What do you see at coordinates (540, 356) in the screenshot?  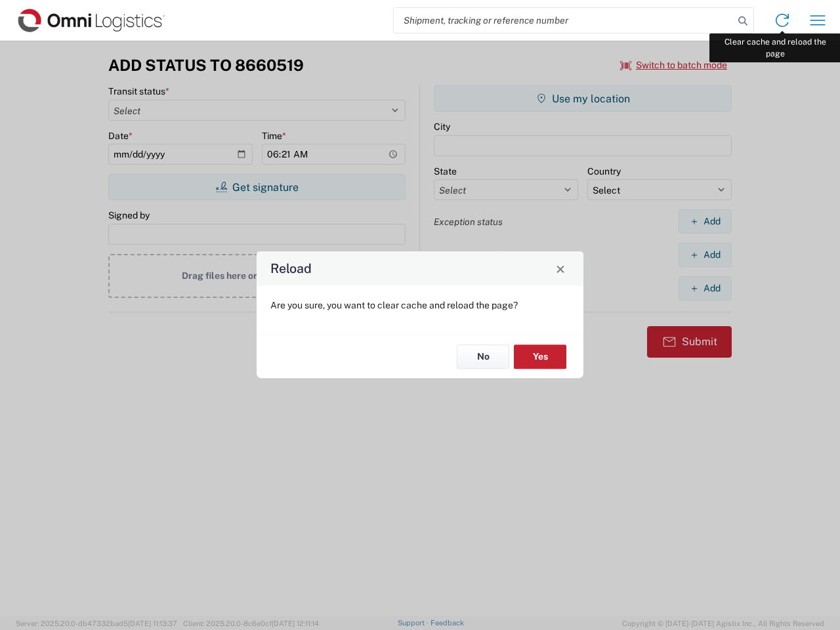 I see `button: Yes` at bounding box center [540, 356].